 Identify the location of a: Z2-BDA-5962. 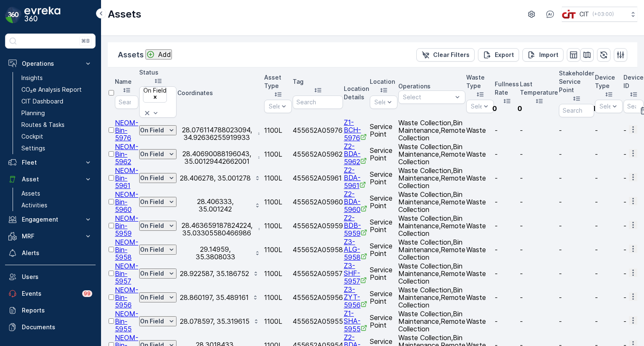
(355, 154).